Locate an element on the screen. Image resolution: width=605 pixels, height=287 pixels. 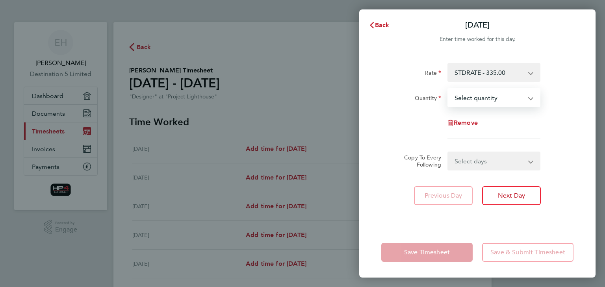
label: Rate is located at coordinates (433, 74).